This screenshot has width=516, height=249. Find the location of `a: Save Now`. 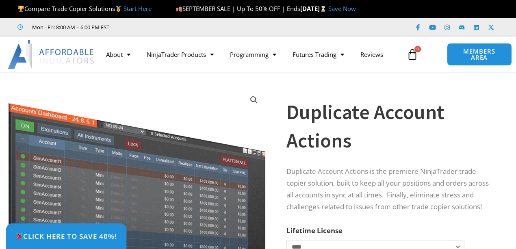

a: Save Now is located at coordinates (342, 9).